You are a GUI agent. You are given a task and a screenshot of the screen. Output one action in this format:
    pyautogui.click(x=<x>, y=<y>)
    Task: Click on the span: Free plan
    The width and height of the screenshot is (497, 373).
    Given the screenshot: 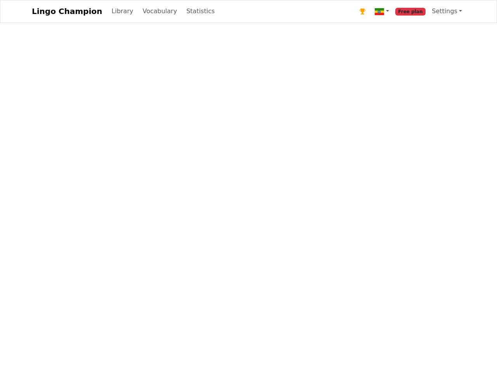 What is the action you would take?
    pyautogui.click(x=410, y=12)
    